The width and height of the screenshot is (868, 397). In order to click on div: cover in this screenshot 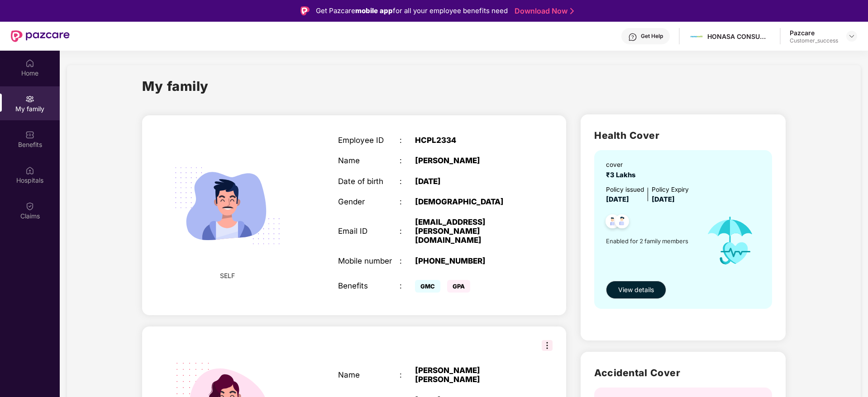, I will do `click(622, 165)`.